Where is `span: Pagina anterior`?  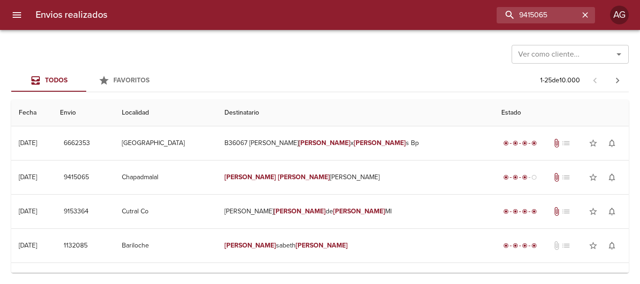 span: Pagina anterior is located at coordinates (595, 80).